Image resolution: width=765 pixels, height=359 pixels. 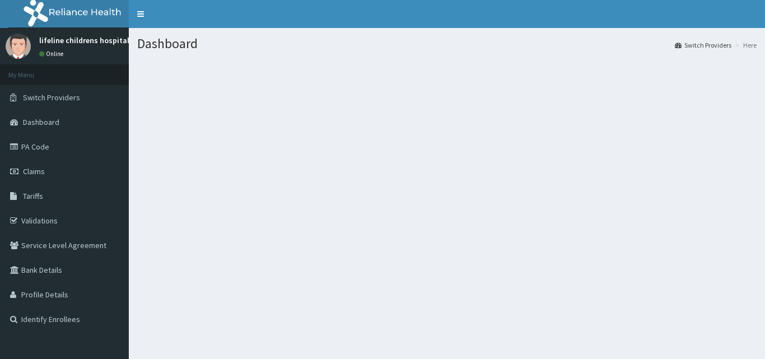 I want to click on a: Switch Providers, so click(x=703, y=45).